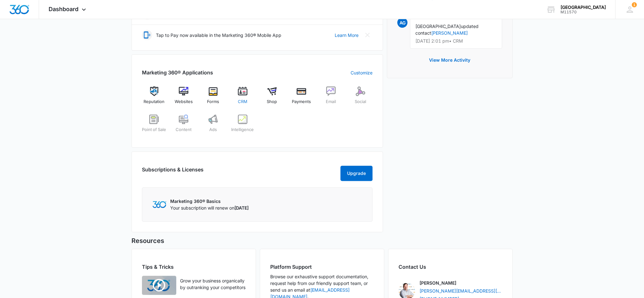 The width and height of the screenshot is (644, 298). I want to click on h2: Platform Support, so click(322, 267).